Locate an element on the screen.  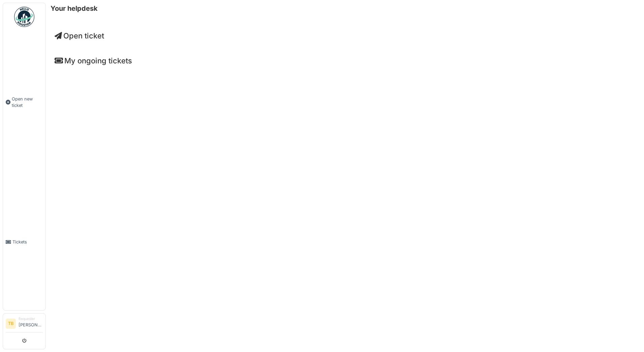
h6: Your helpdesk is located at coordinates (74, 9).